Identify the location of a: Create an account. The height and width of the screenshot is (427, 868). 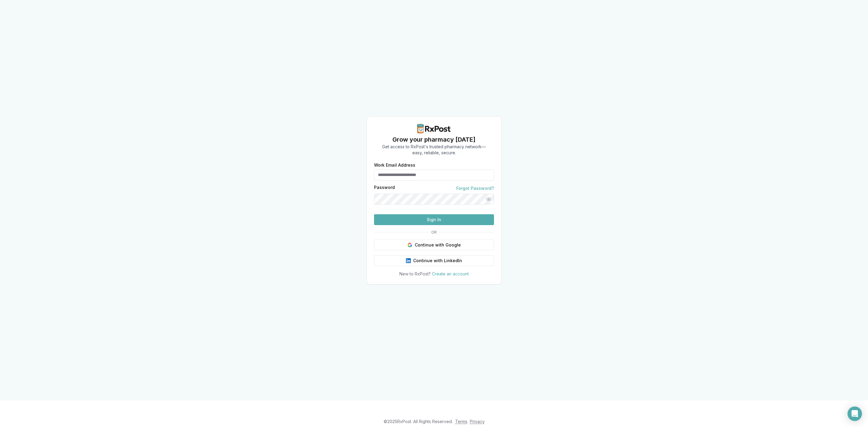
(450, 274).